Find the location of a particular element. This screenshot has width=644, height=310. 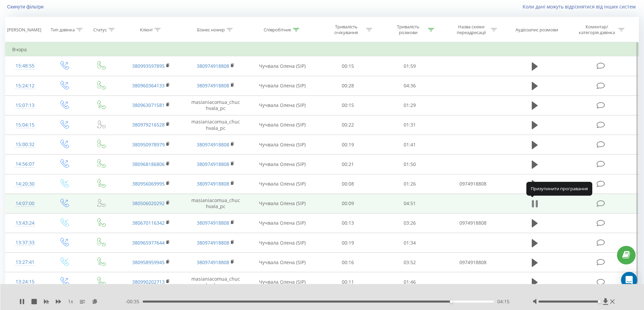

td: 01:31 is located at coordinates (410, 125).